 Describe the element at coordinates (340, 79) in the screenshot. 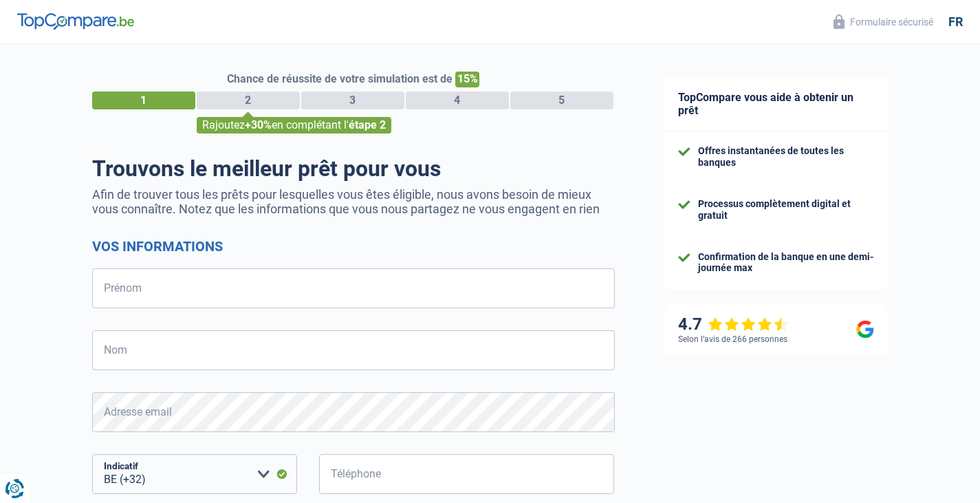

I see `span: Chance de réussite de votre simulation est de` at that location.